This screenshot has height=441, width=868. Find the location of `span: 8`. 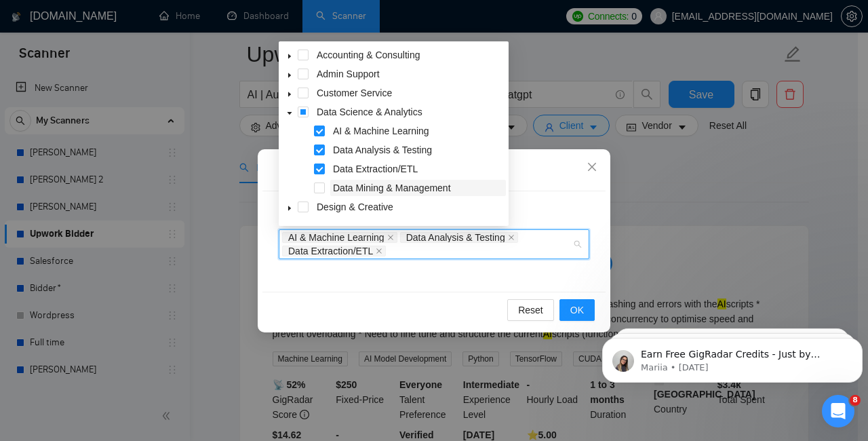

span: 8 is located at coordinates (855, 400).